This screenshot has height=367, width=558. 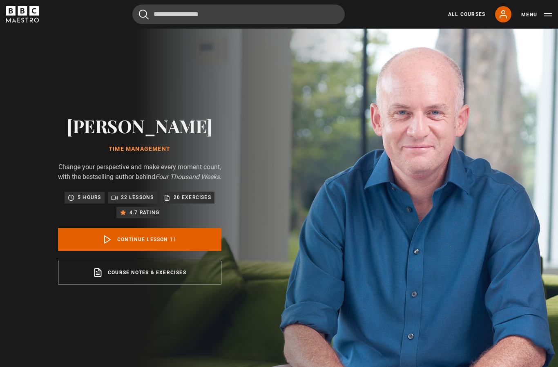 I want to click on a: Continue lesson 11, so click(x=140, y=239).